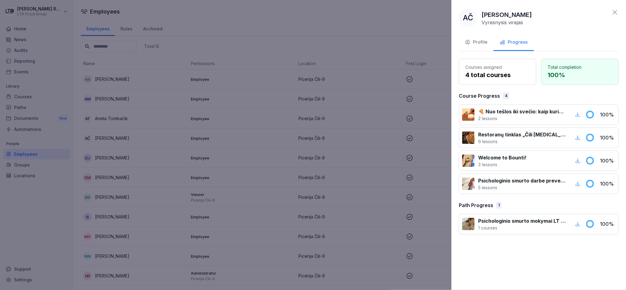 This screenshot has width=626, height=290. What do you see at coordinates (522, 187) in the screenshot?
I see `p: 5 lessons` at bounding box center [522, 187].